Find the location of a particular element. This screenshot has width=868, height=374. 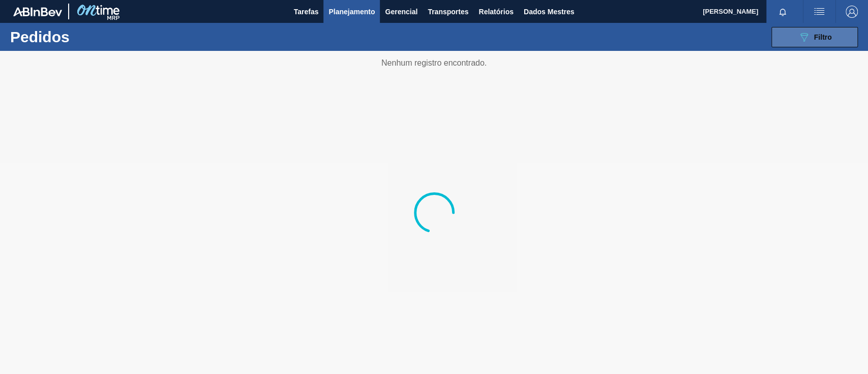

font: Planejamento is located at coordinates (351, 12).